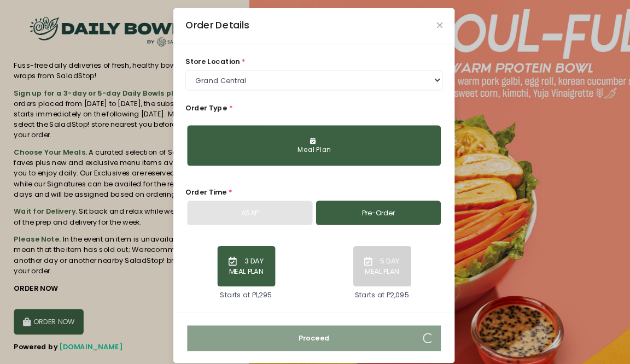 The width and height of the screenshot is (630, 364). What do you see at coordinates (212, 108) in the screenshot?
I see `span: Order Type` at bounding box center [212, 108].